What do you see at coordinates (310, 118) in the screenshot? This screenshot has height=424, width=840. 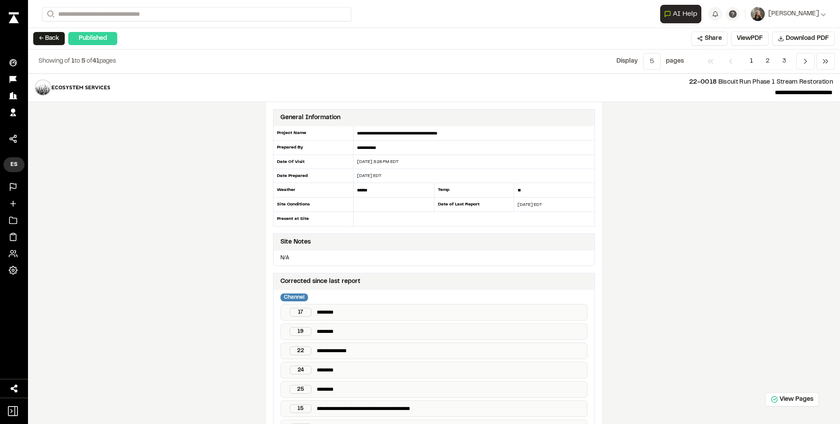 I see `div: General Information` at bounding box center [310, 118].